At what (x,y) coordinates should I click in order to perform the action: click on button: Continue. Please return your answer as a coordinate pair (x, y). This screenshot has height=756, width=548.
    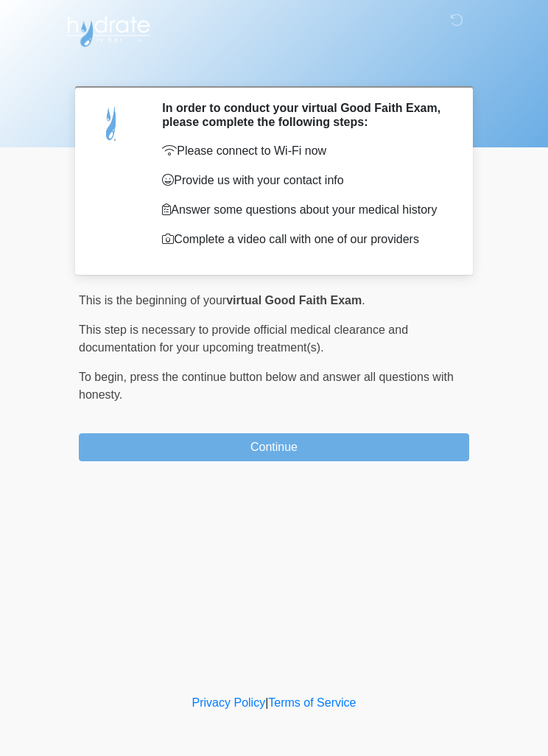
    Looking at the image, I should click on (274, 447).